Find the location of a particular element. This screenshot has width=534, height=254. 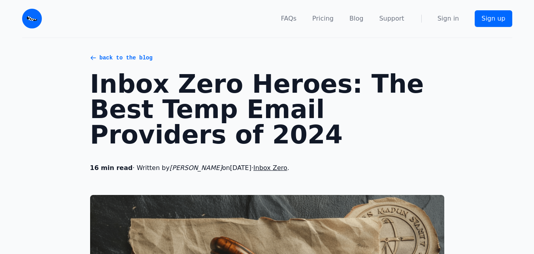

a: Support is located at coordinates (392, 19).